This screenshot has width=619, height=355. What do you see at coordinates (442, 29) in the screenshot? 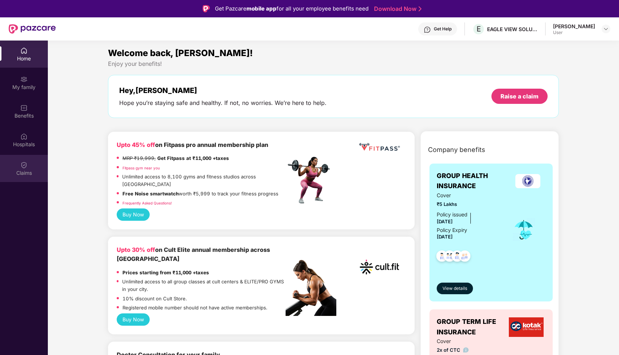
I see `div: Get Help` at bounding box center [442, 29].